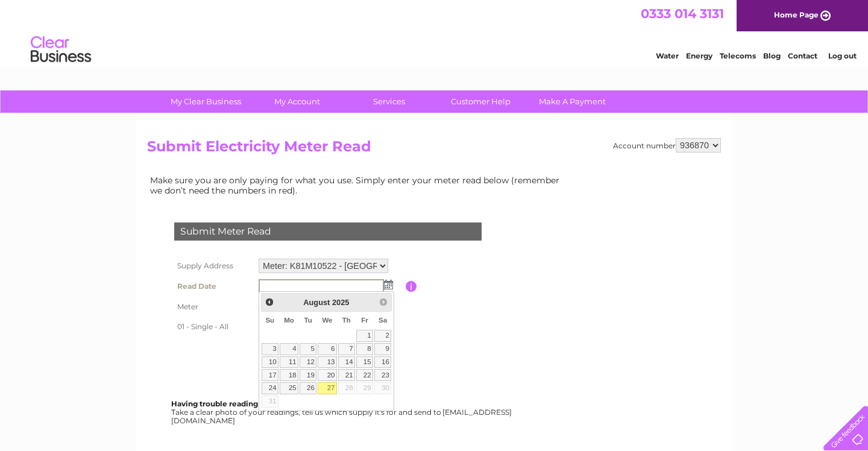 This screenshot has width=868, height=451. What do you see at coordinates (365, 320) in the screenshot?
I see `span: Friday` at bounding box center [365, 320].